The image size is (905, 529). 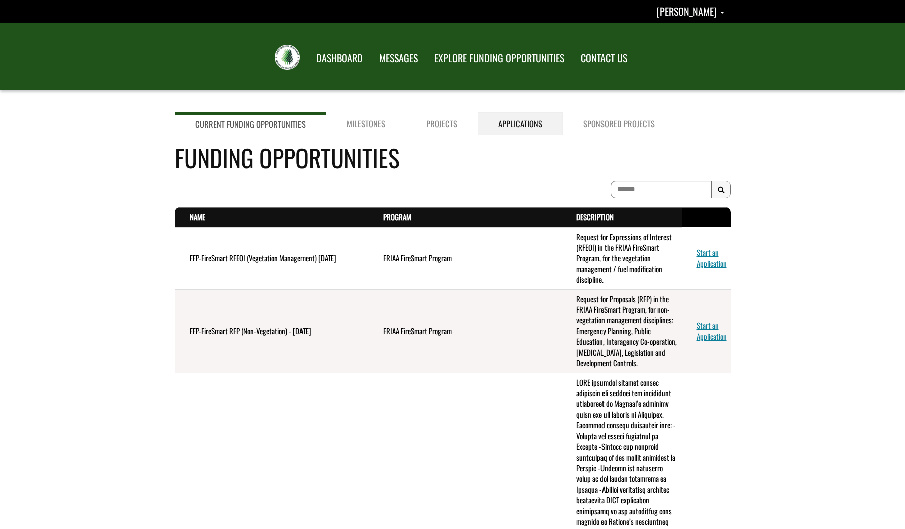 I want to click on input: To search on partial text, use the asterisk (*) wildcard character., so click(x=661, y=189).